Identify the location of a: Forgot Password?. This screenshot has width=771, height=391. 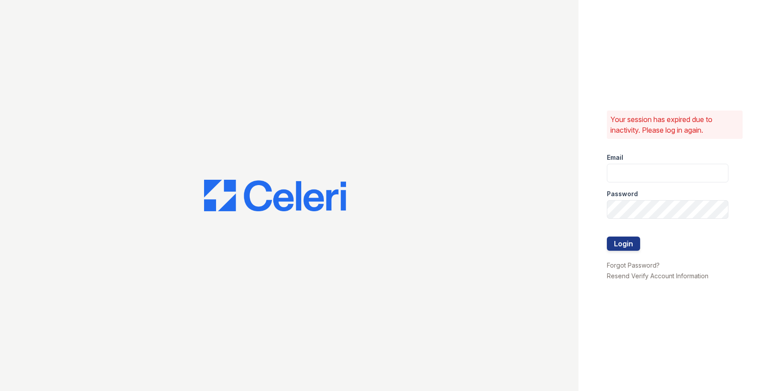
(633, 265).